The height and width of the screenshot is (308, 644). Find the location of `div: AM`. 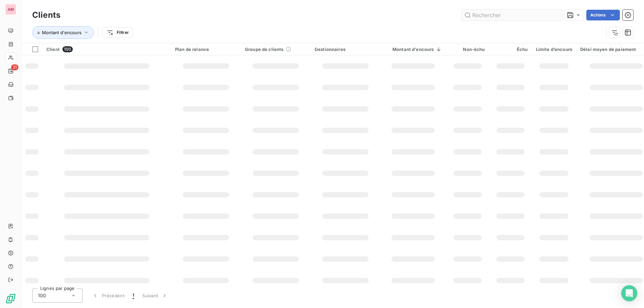

div: AM is located at coordinates (11, 10).